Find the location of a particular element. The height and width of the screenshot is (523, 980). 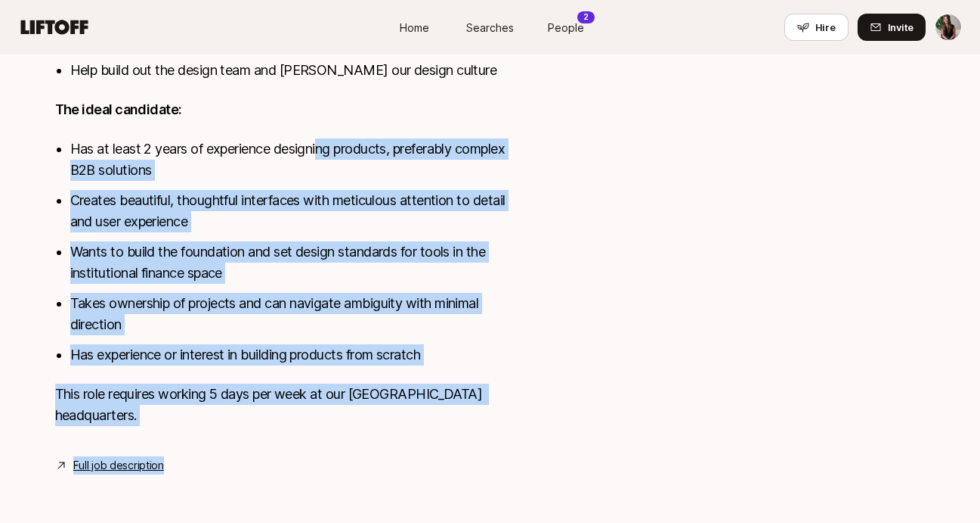

a: Full job description is located at coordinates (118, 466).